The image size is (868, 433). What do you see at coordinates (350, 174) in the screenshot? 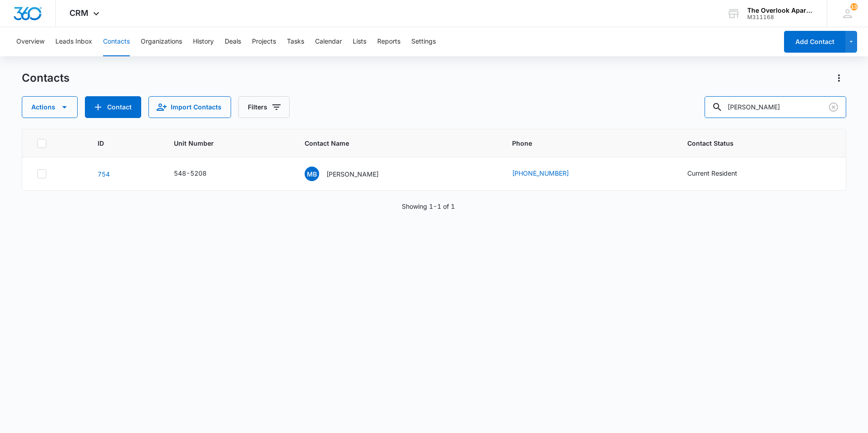
I see `div: Contact Name - Mica Becker - Select to Edit Field` at bounding box center [350, 174].